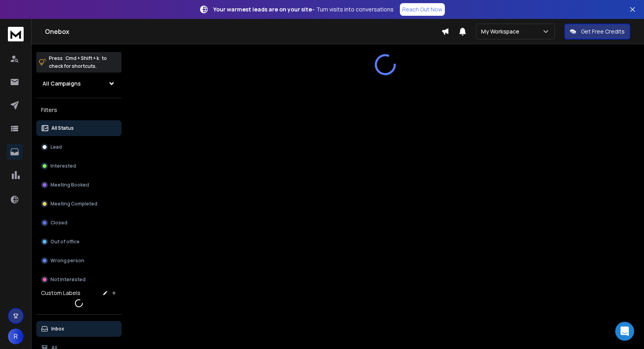 This screenshot has width=644, height=349. What do you see at coordinates (79, 84) in the screenshot?
I see `button: All Campaigns` at bounding box center [79, 84].